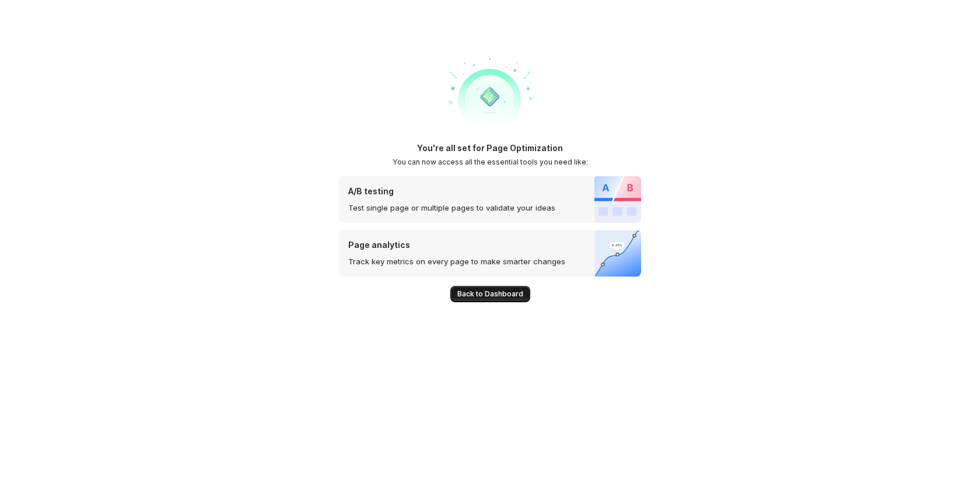 This screenshot has height=479, width=980. I want to click on img: Page analytics, so click(618, 253).